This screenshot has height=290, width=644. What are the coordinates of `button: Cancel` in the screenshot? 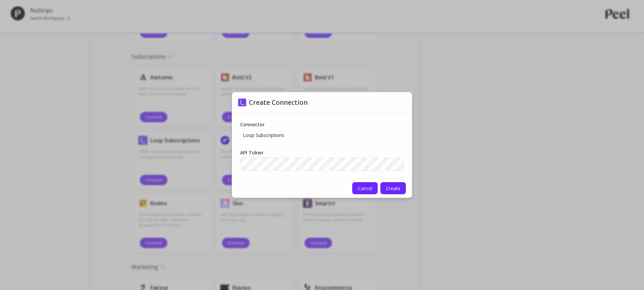 It's located at (365, 188).